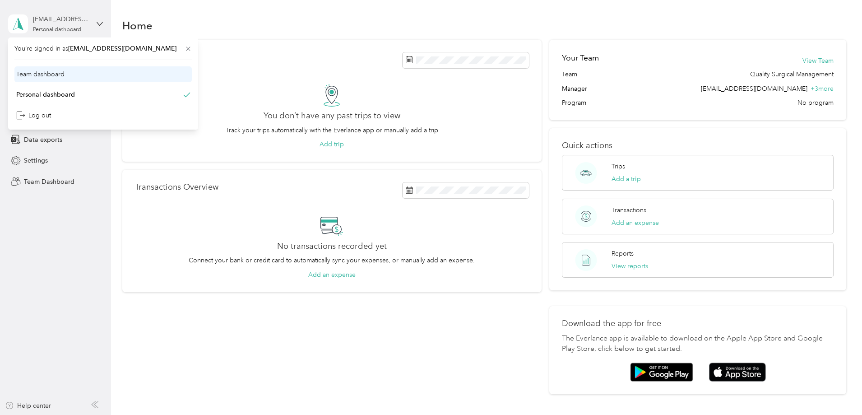 This screenshot has height=415, width=862. What do you see at coordinates (698, 323) in the screenshot?
I see `p: Download the app for free` at bounding box center [698, 323].